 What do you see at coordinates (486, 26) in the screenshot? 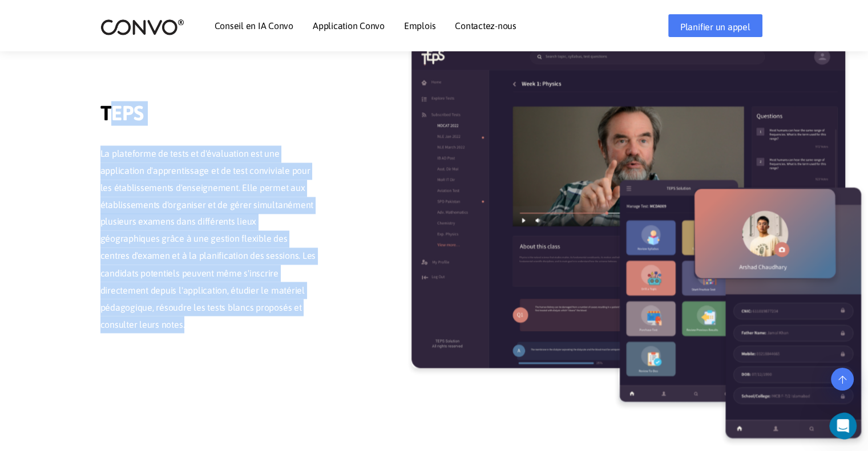
I see `a: Contactez-nous` at bounding box center [486, 26].